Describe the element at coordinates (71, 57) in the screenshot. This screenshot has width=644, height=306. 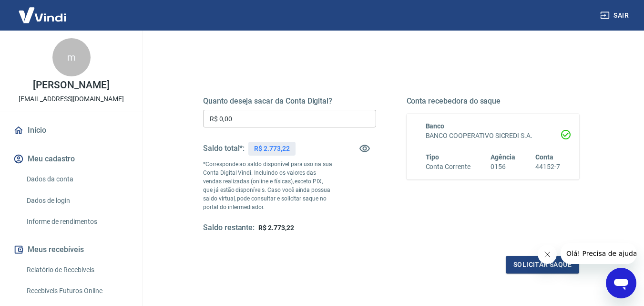
I see `div: m` at that location.